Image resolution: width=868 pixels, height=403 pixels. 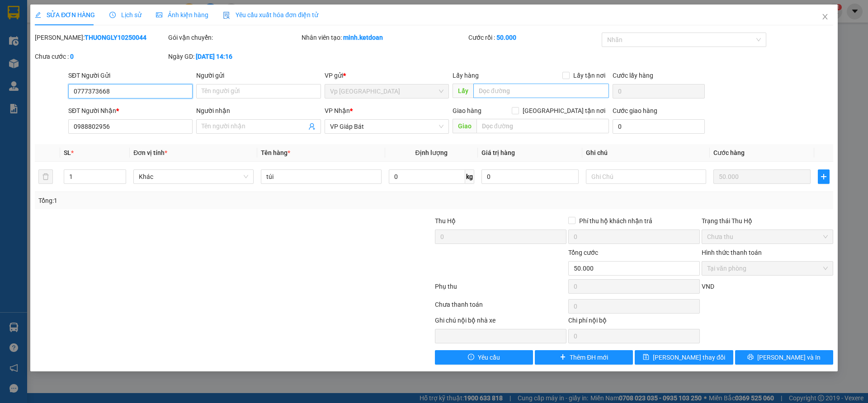 What do you see at coordinates (824, 177) in the screenshot?
I see `button: plus` at bounding box center [824, 177].